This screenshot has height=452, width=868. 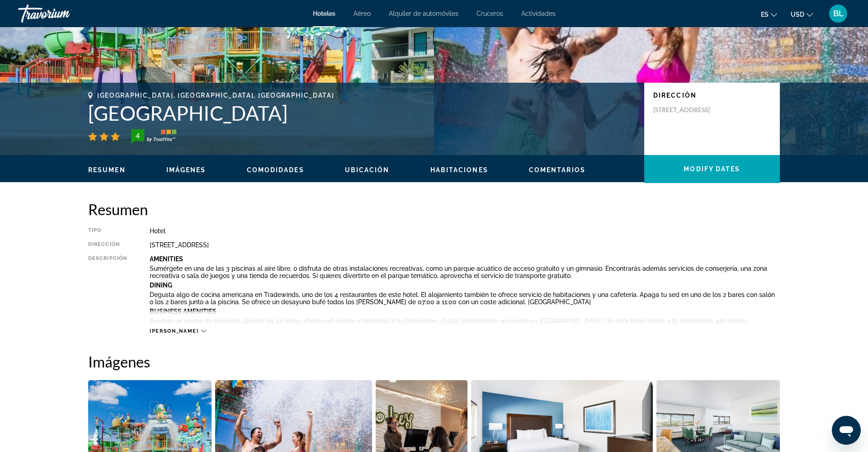 What do you see at coordinates (712, 169) in the screenshot?
I see `button: Modify Dates` at bounding box center [712, 169].